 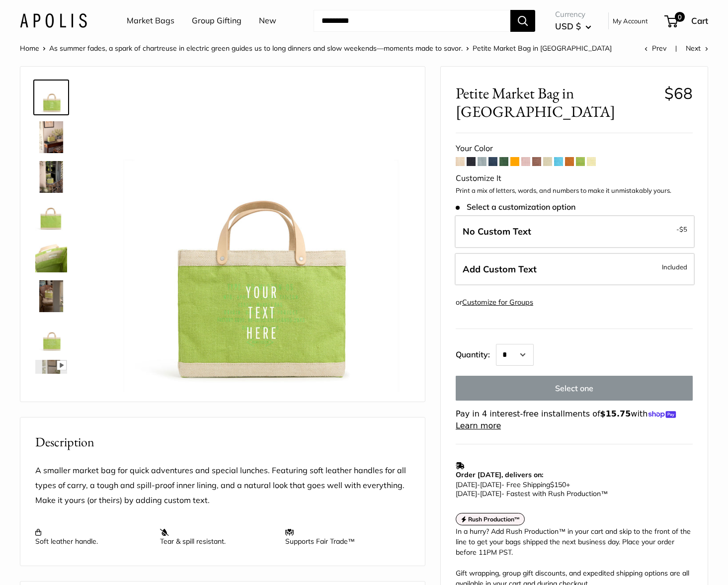 What do you see at coordinates (574, 191) in the screenshot?
I see `p: Print a mix of letters, words, and numbers to make it unmistakably yours.` at bounding box center [574, 191].